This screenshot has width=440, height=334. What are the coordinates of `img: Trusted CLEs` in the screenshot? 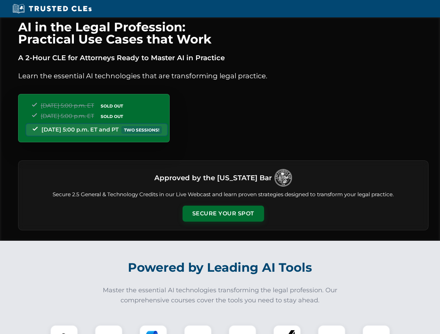 It's located at (52, 9).